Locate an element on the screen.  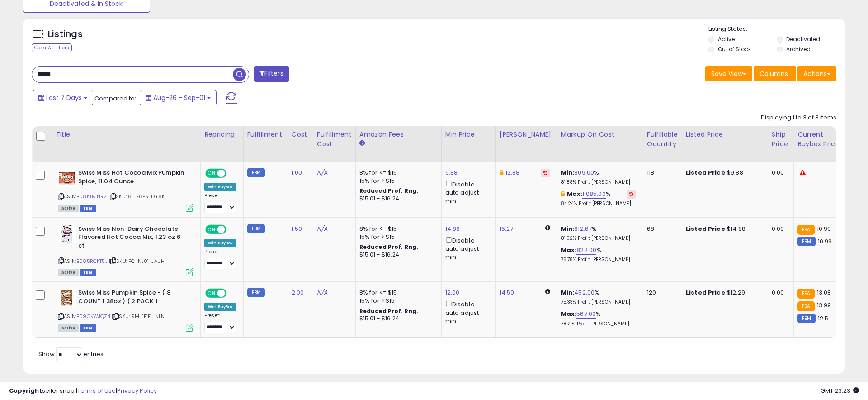
div: Markup on Cost is located at coordinates (600, 135).